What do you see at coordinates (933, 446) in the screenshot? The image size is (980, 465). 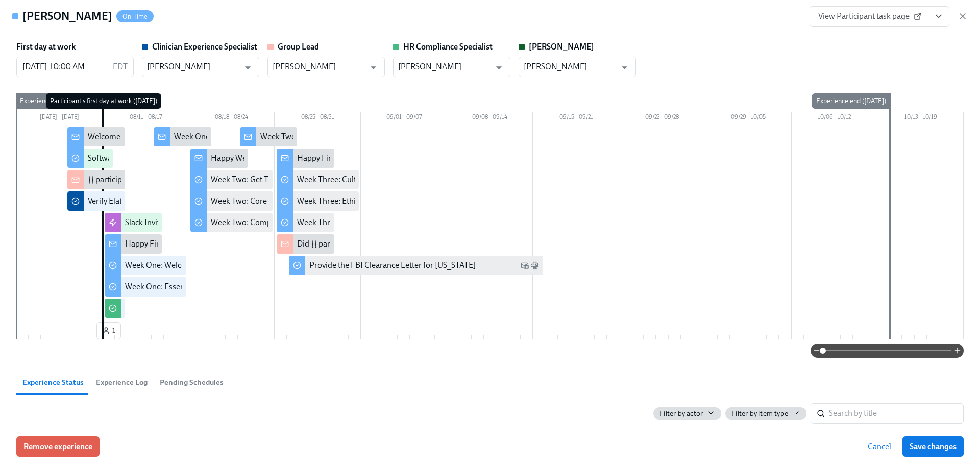 I see `span: Save changes` at bounding box center [933, 446].